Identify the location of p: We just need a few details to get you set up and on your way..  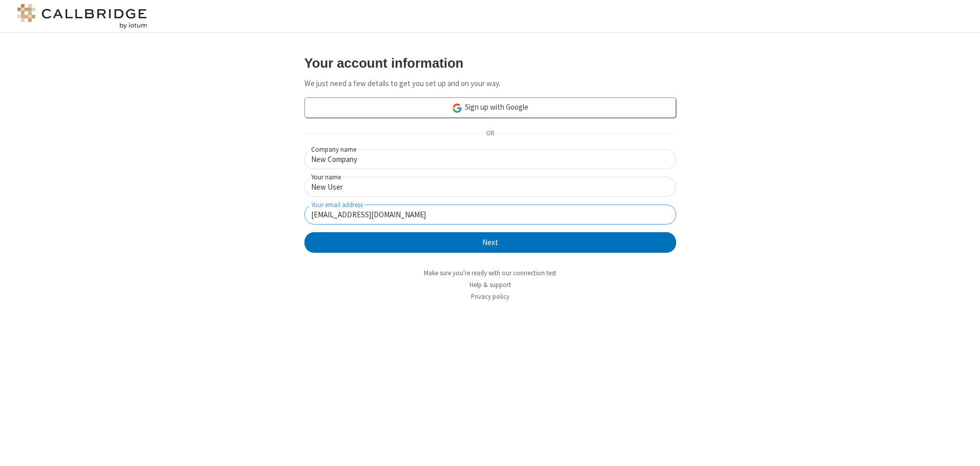
(490, 83).